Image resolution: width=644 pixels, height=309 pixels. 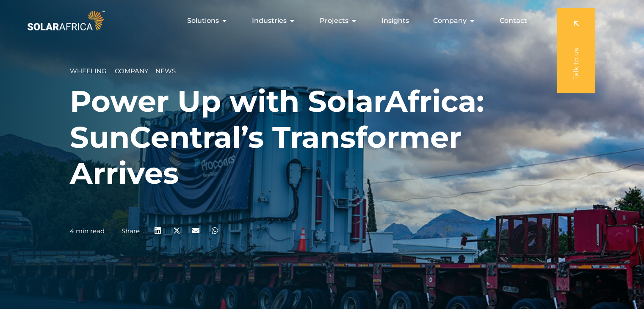 What do you see at coordinates (196, 230) in the screenshot?
I see `div: Share on email` at bounding box center [196, 230].